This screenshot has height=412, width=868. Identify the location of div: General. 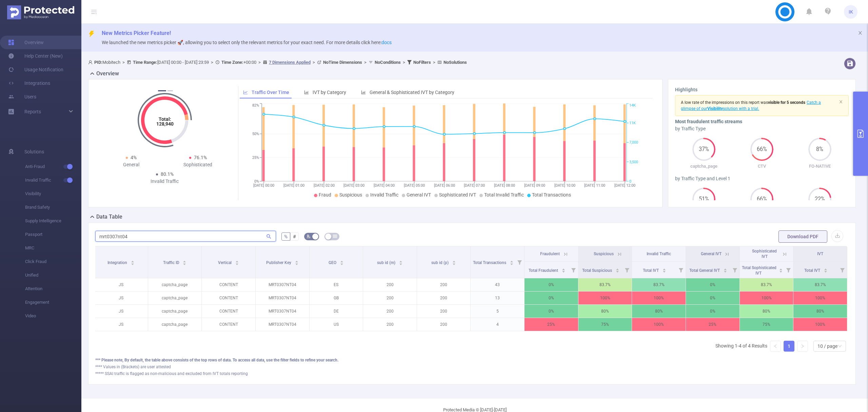
(131, 165).